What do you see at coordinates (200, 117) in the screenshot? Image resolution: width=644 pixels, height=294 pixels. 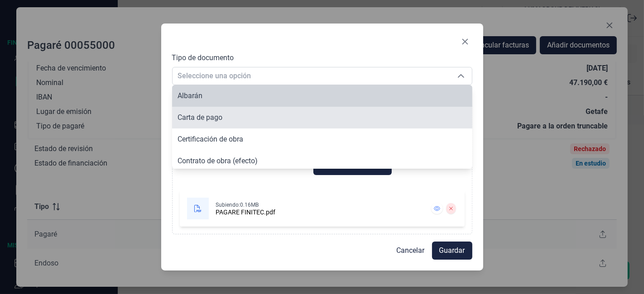 I see `span: Carta de pago` at bounding box center [200, 117].